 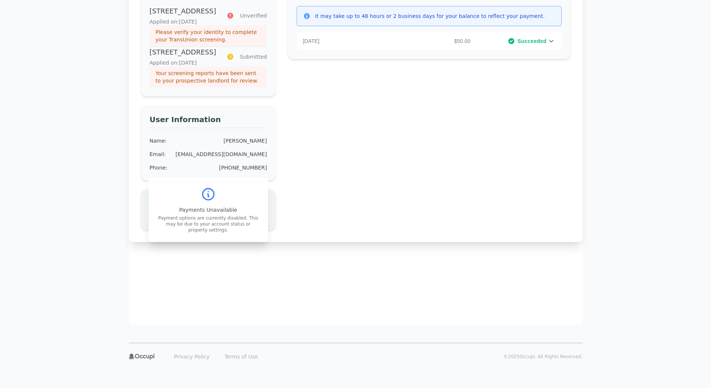 What do you see at coordinates (208, 224) in the screenshot?
I see `p: Payment options are currently disabled. This may be due to your account status or property settings.` at bounding box center [208, 224].